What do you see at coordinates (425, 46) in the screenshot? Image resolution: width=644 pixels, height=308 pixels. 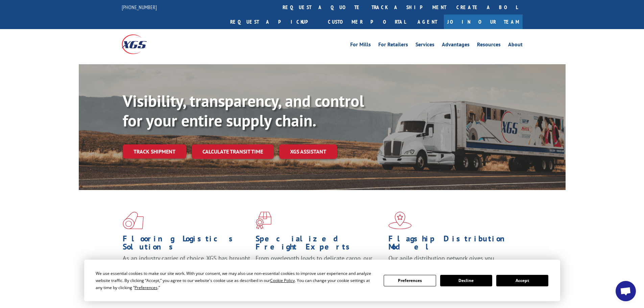 I see `a: Services` at bounding box center [425, 46].